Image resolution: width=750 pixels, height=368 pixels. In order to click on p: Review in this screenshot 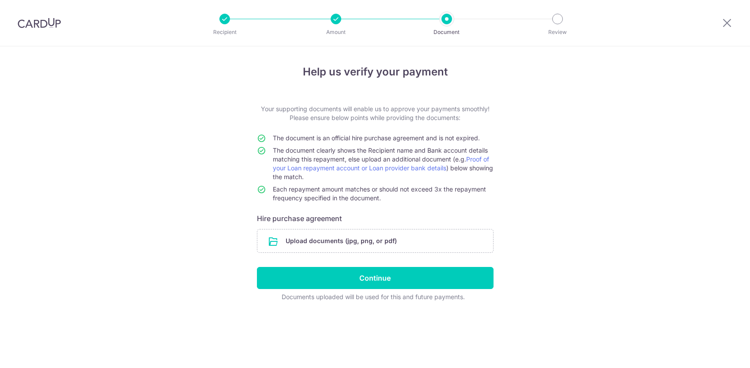, I will do `click(557, 32)`.